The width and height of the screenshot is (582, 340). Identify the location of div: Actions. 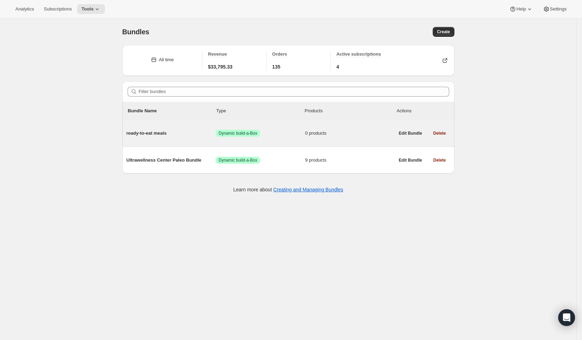
(423, 111).